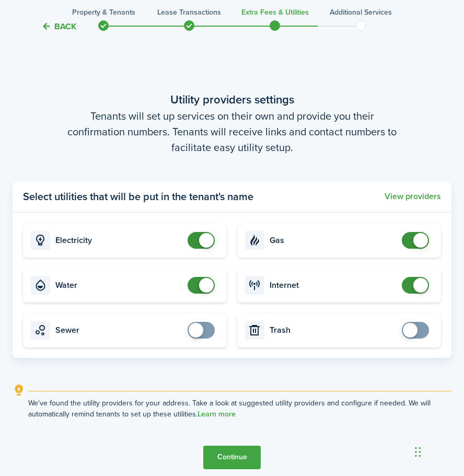 This screenshot has height=476, width=464. Describe the element at coordinates (418, 452) in the screenshot. I see `div: Drag` at that location.